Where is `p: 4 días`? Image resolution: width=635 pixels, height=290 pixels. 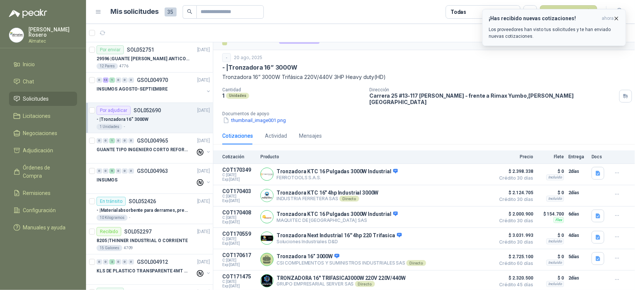 p: 4 días is located at coordinates (577, 235).